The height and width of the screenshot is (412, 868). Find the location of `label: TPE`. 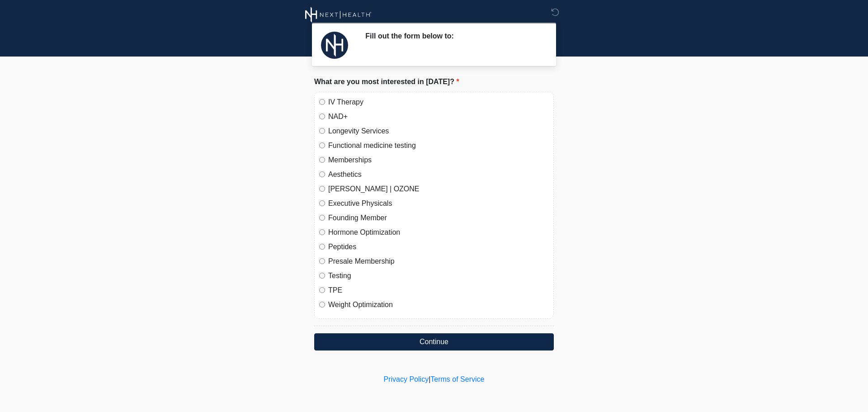

label: TPE is located at coordinates (439, 290).